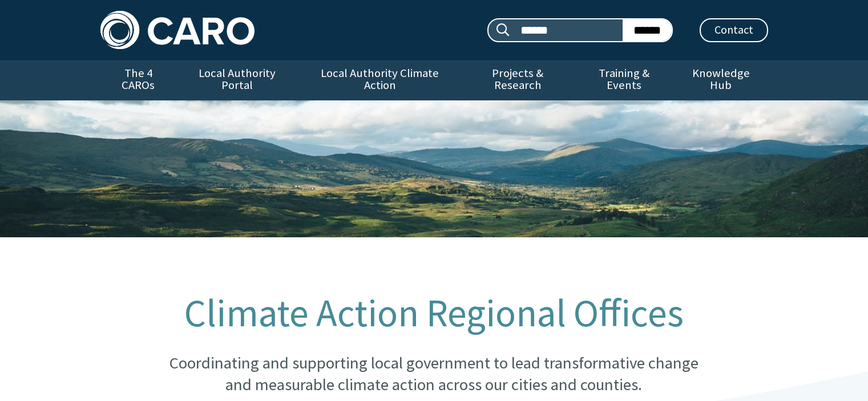 This screenshot has width=868, height=401. I want to click on a: Local Authority Portal, so click(237, 80).